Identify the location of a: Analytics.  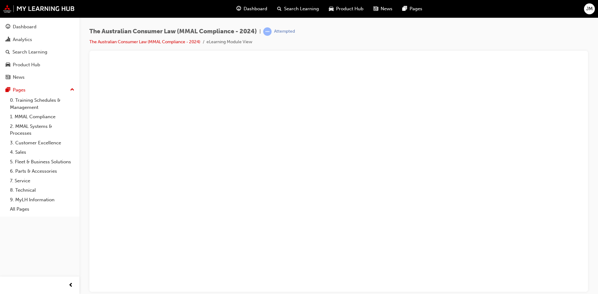
(40, 40).